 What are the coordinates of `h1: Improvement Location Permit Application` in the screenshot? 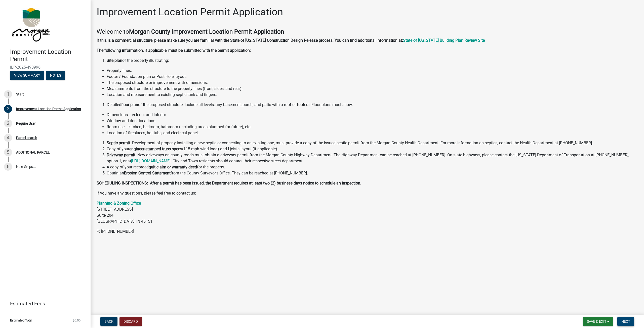 It's located at (190, 12).